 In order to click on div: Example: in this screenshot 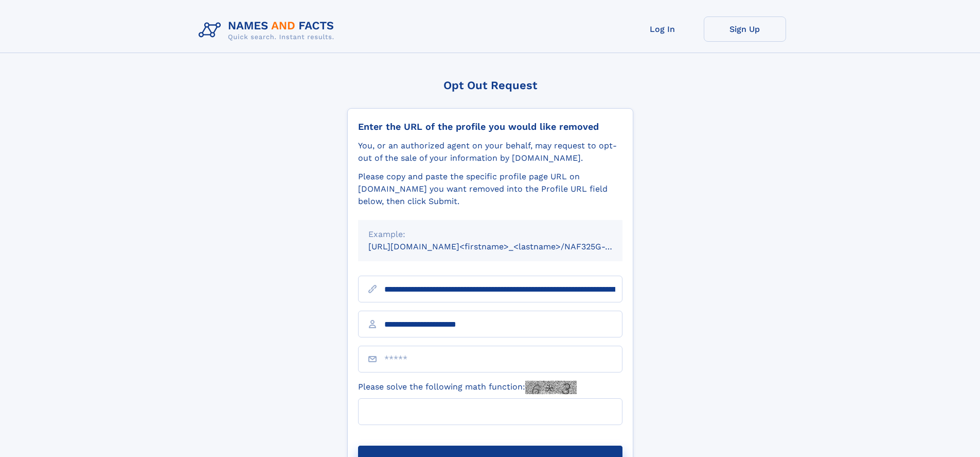, I will do `click(491, 234)`.